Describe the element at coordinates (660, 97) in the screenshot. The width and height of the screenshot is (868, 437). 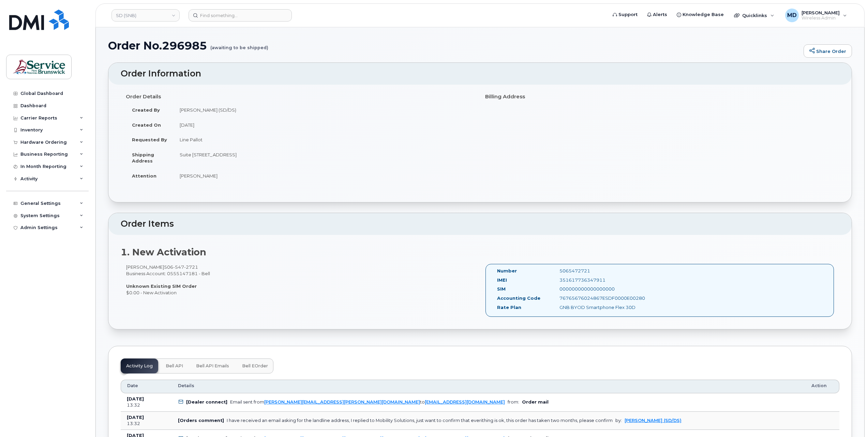
I see `h4: Billing Address` at that location.